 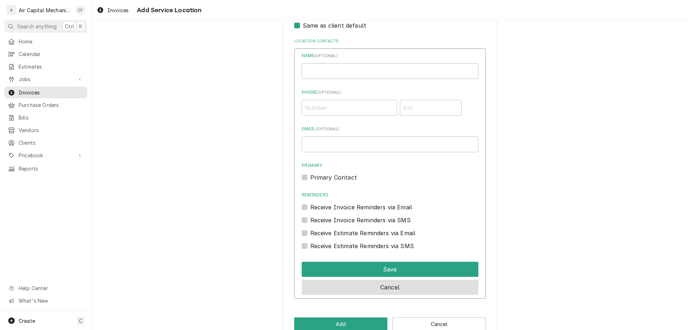 I want to click on label: Receive Invoice Reminders via Email, so click(x=361, y=207).